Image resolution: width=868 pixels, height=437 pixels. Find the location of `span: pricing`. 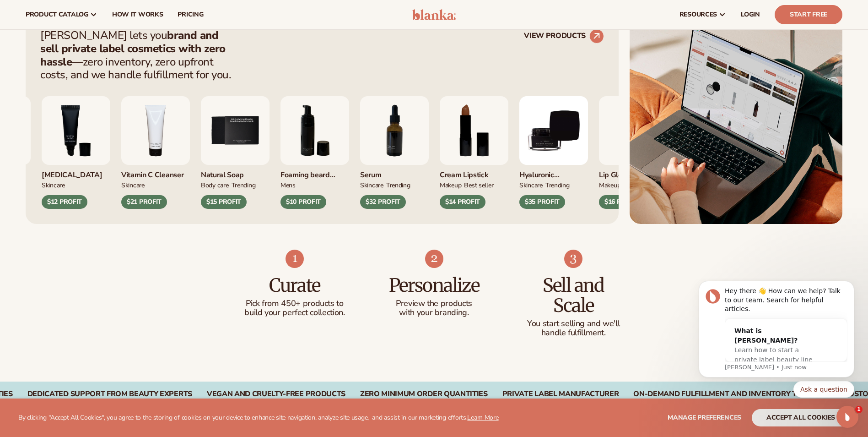

span: pricing is located at coordinates (190, 15).